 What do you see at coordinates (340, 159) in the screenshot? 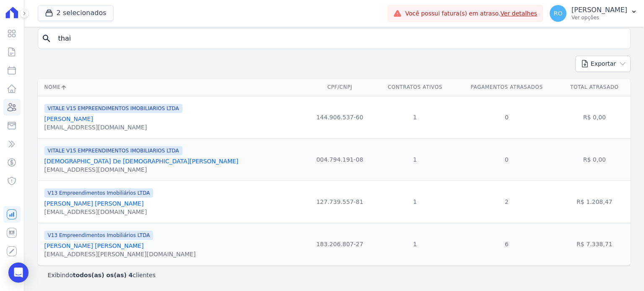
I see `td: 004.794.191-08` at bounding box center [340, 159].